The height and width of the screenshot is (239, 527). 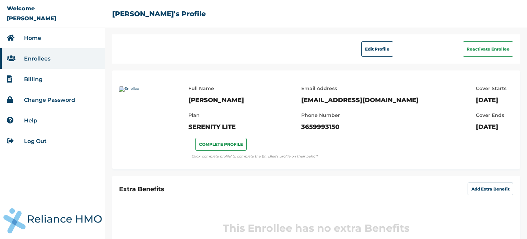 I want to click on a: Billing, so click(x=33, y=79).